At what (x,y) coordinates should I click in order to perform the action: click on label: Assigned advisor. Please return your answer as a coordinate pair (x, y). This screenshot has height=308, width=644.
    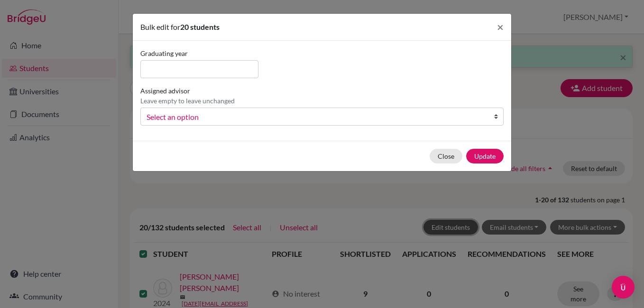
    Looking at the image, I should click on (187, 95).